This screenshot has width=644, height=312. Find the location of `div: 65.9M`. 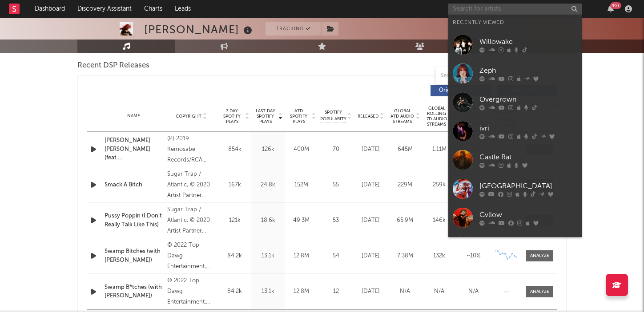

div: 65.9M is located at coordinates (404, 221).